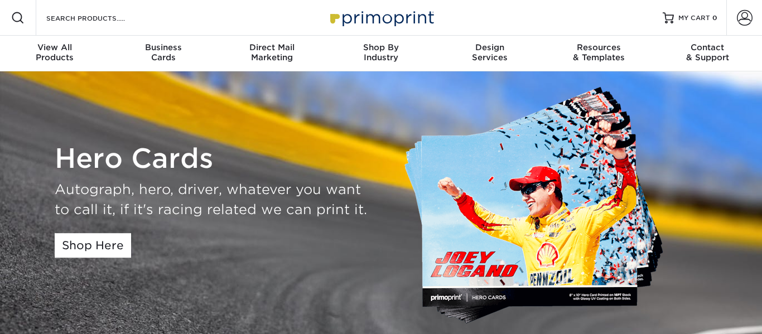  I want to click on span: Resources, so click(598, 47).